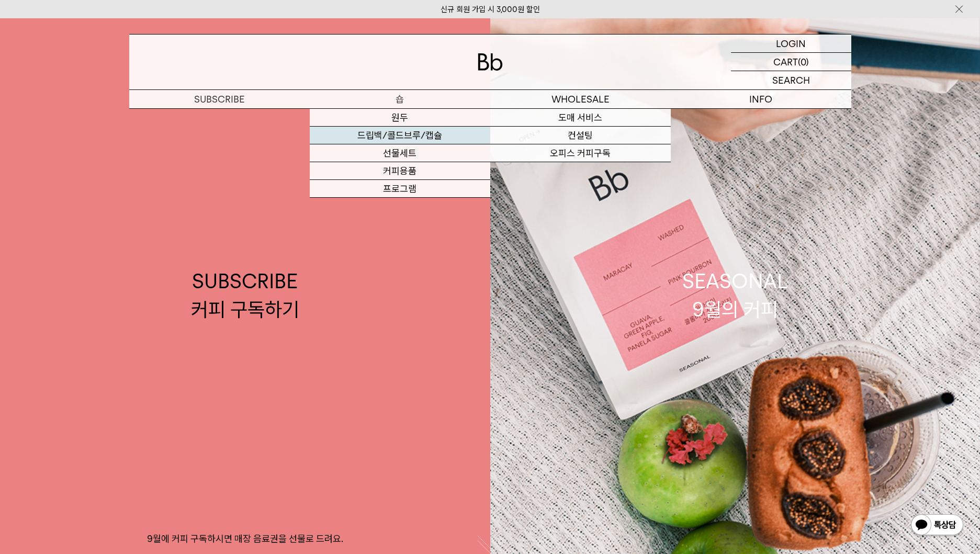 Image resolution: width=980 pixels, height=554 pixels. Describe the element at coordinates (580, 118) in the screenshot. I see `a: 도매 서비스` at that location.